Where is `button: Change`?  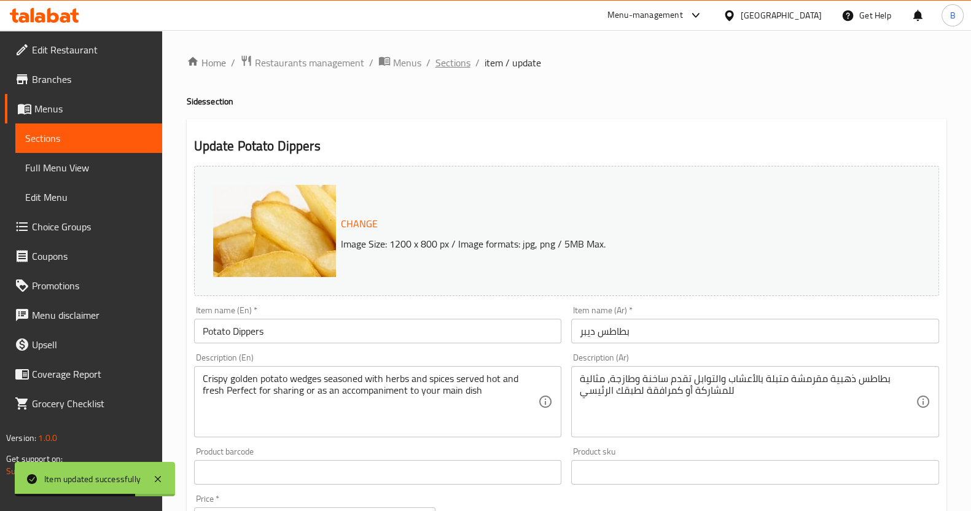 button: Change is located at coordinates (359, 224).